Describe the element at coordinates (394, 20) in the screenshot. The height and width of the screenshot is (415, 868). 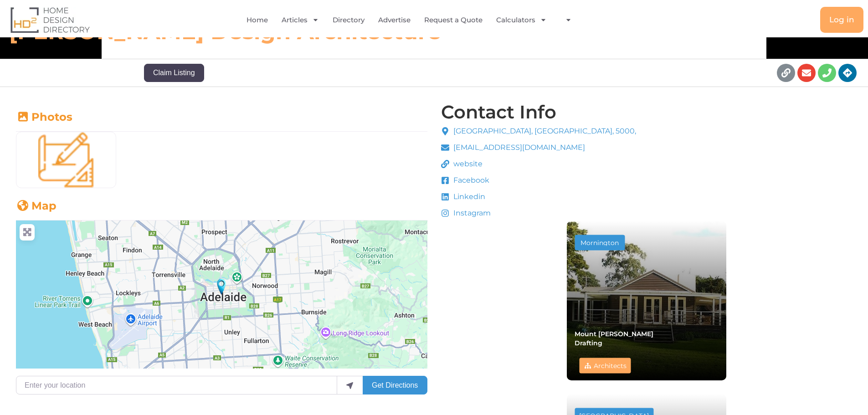
I see `a: Advertise` at that location.